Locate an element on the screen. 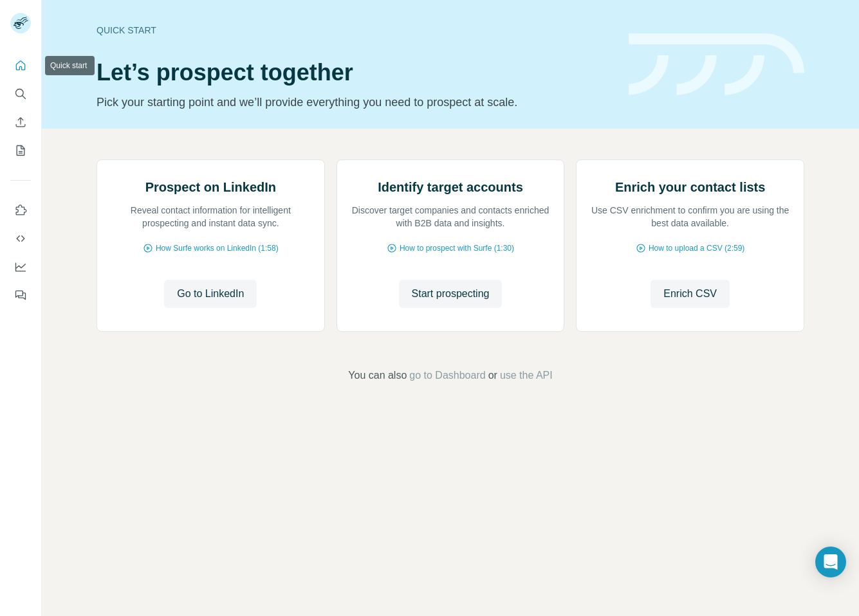 This screenshot has width=859, height=616. p: Use CSV enrichment to confirm you are using the best data available. is located at coordinates (690, 217).